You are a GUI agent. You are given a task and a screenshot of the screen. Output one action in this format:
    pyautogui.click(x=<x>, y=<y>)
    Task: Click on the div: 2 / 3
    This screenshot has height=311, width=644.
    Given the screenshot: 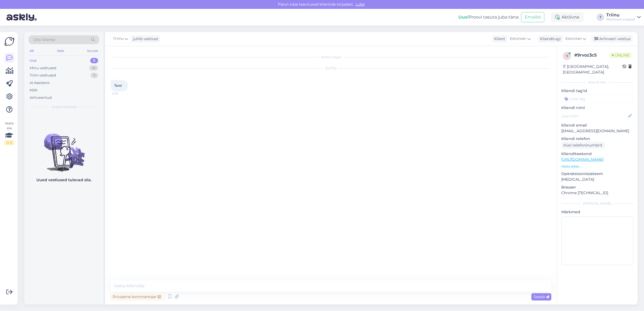 What is the action you would take?
    pyautogui.click(x=9, y=142)
    